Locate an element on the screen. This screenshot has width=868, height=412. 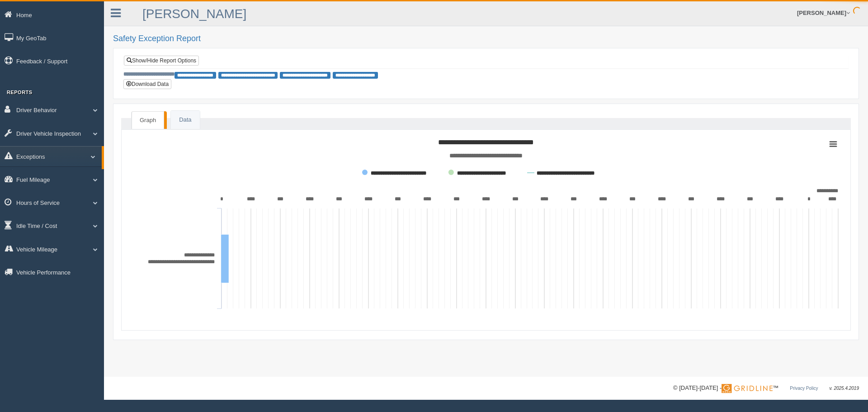
a: Privacy Policy is located at coordinates (804, 388).